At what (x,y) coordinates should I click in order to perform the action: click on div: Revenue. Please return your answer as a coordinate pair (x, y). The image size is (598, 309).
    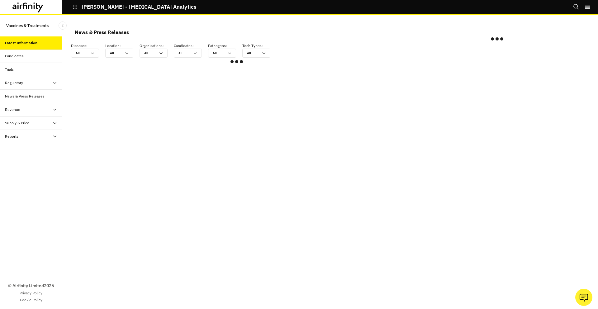
    Looking at the image, I should click on (12, 110).